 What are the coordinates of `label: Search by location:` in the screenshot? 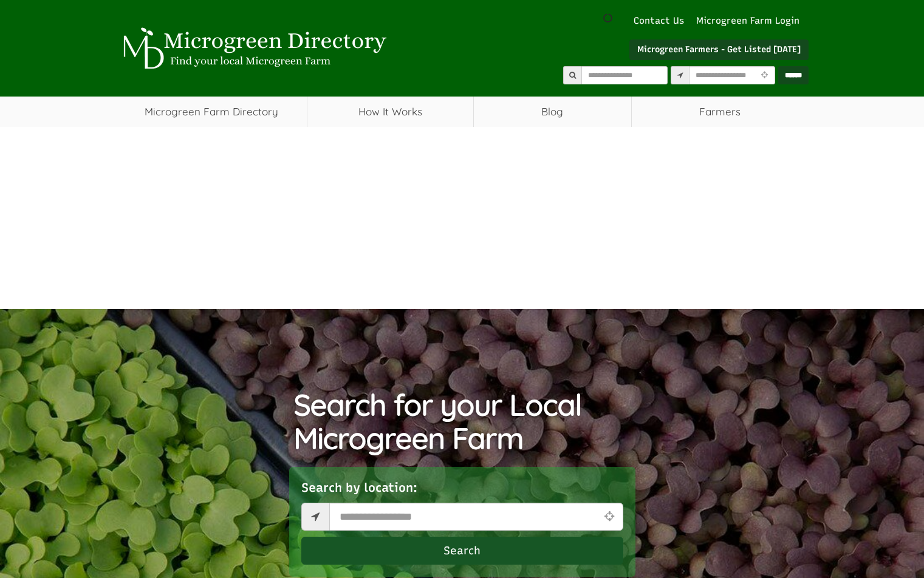 It's located at (359, 487).